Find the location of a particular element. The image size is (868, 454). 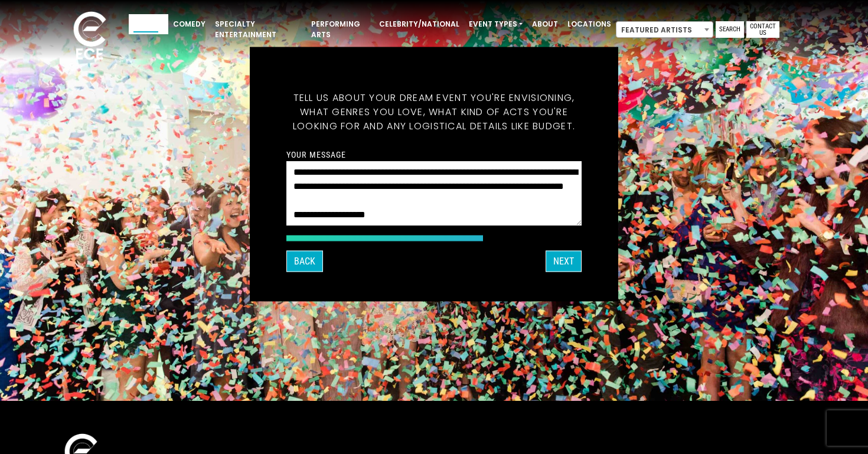

label: Your message is located at coordinates (316, 154).